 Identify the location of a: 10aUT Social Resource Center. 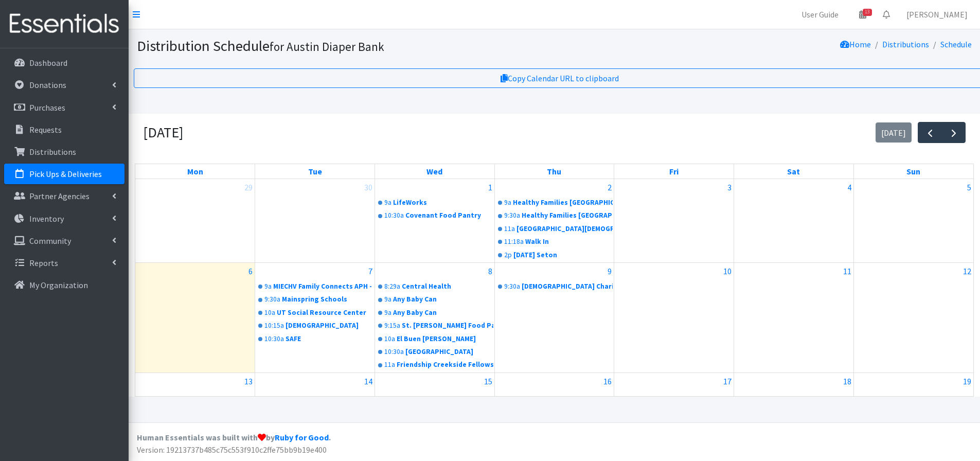
(315, 313).